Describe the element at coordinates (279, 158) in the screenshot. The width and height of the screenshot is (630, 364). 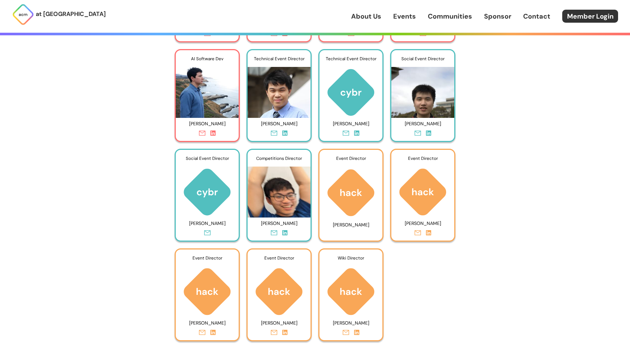
I see `div: Competitions Director` at that location.